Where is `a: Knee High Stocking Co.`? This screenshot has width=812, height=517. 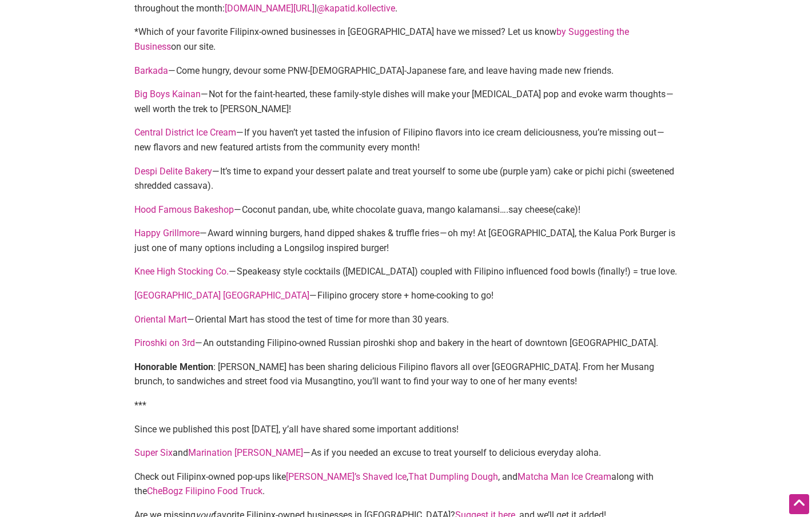 a: Knee High Stocking Co. is located at coordinates (181, 272).